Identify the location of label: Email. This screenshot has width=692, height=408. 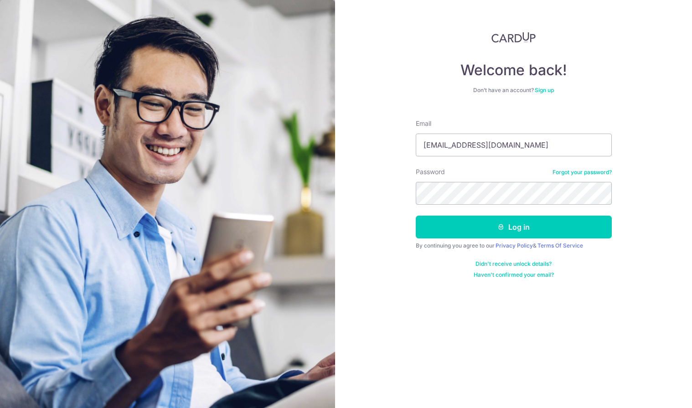
(423, 123).